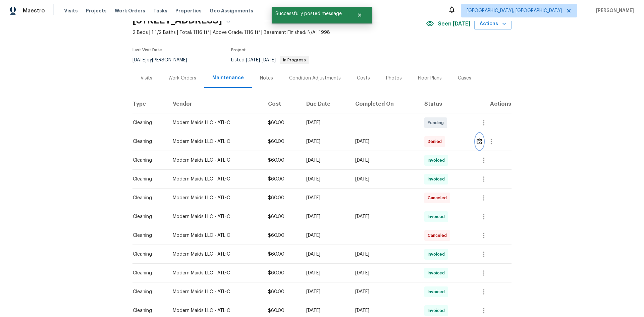 The height and width of the screenshot is (317, 644). What do you see at coordinates (71, 11) in the screenshot?
I see `span: Visits` at bounding box center [71, 11].